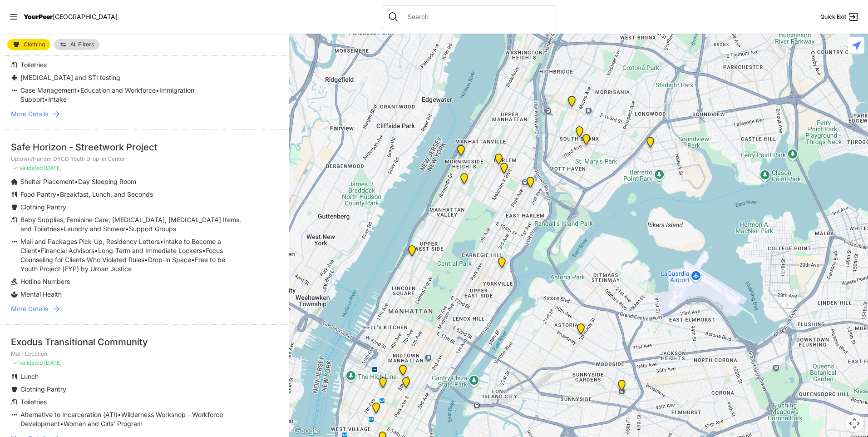 The width and height of the screenshot is (868, 437). What do you see at coordinates (57, 99) in the screenshot?
I see `span: Intake` at bounding box center [57, 99].